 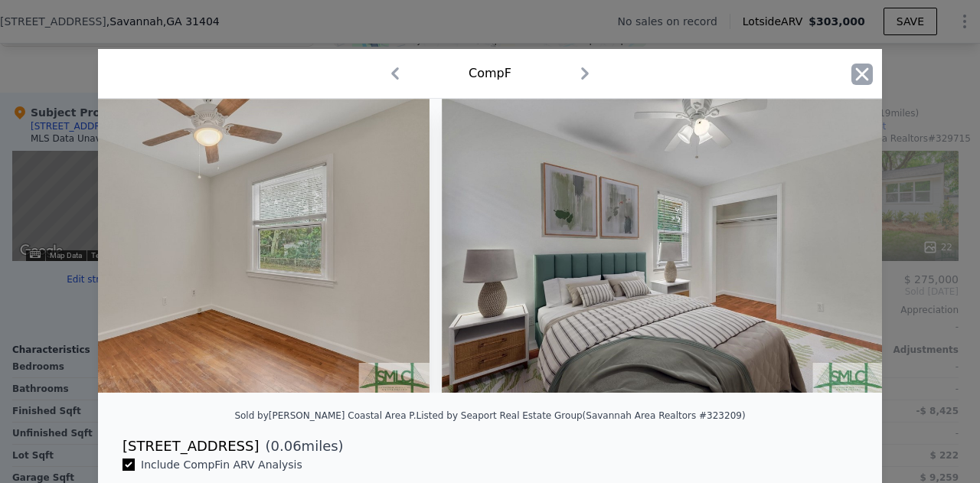 I want to click on div: Comp F, so click(x=490, y=73).